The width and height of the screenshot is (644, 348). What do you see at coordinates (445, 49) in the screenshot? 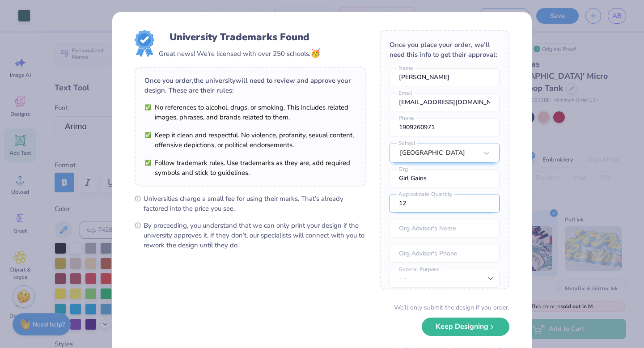
I see `div: Once you place your order, we’ll need this info to get their approval:` at bounding box center [445, 49].